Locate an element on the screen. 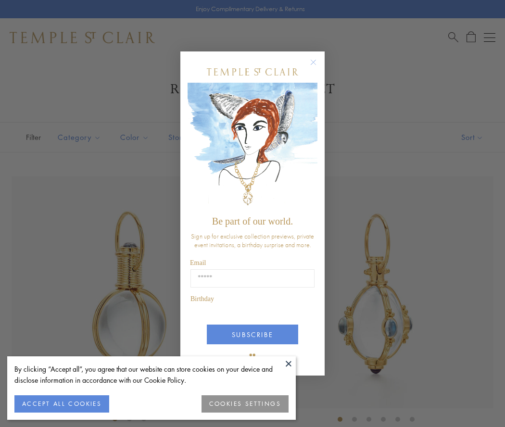 This screenshot has width=505, height=427. button: COOKIES SETTINGS is located at coordinates (245, 404).